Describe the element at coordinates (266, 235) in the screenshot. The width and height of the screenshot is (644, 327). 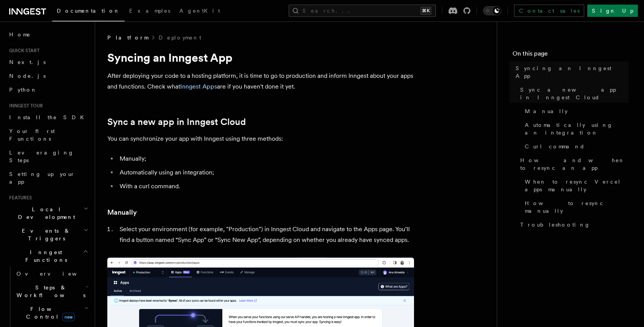
I see `li: Select your environment (for example, "Production") in Inngest Cloud and navigate to the Apps pag...` at that location.